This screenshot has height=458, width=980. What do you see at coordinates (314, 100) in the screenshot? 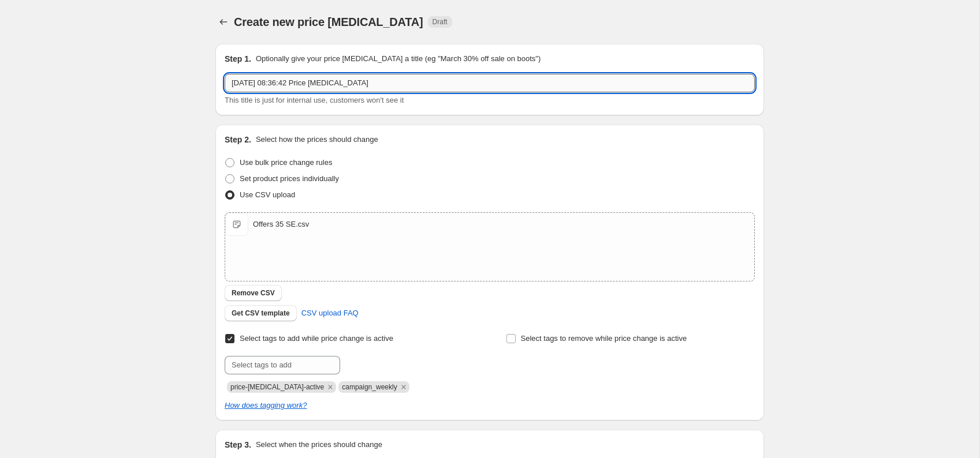
I see `span: This title is just for internal use, customers won't see it` at bounding box center [314, 100].